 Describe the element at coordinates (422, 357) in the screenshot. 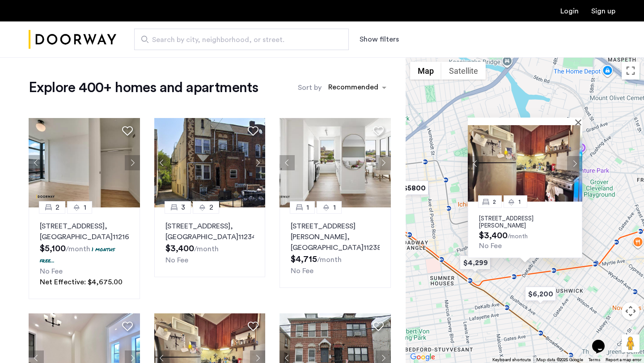

I see `img: Google` at that location.